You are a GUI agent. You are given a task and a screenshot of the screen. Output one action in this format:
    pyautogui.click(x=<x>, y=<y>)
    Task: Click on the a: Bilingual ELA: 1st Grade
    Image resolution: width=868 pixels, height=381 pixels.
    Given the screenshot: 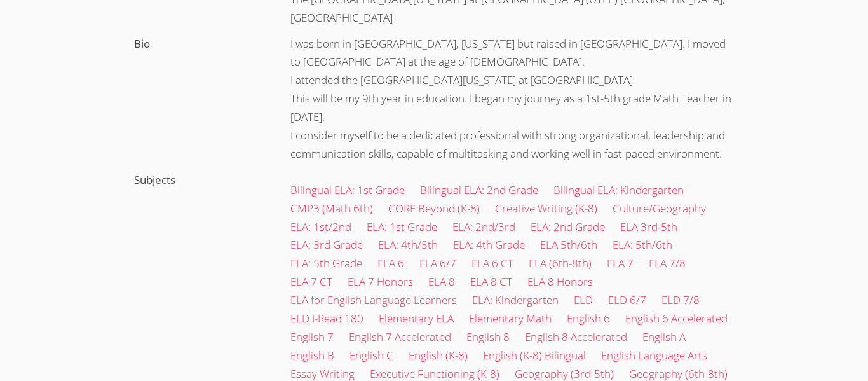 What is the action you would take?
    pyautogui.click(x=347, y=189)
    